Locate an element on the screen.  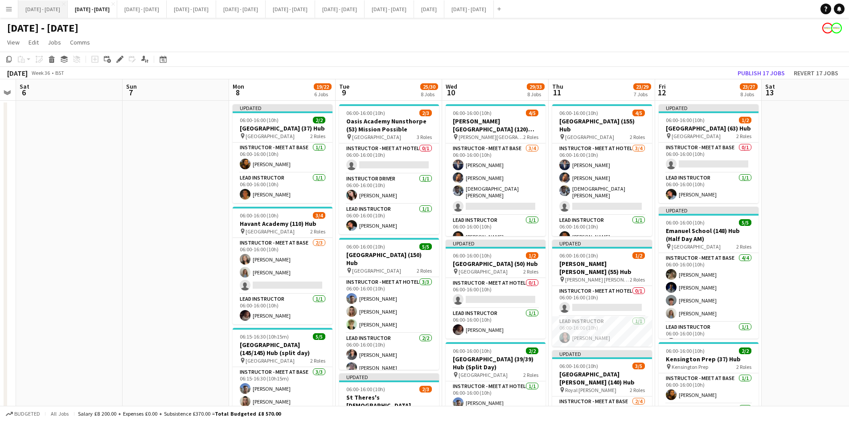
span: Fri is located at coordinates (662, 86).